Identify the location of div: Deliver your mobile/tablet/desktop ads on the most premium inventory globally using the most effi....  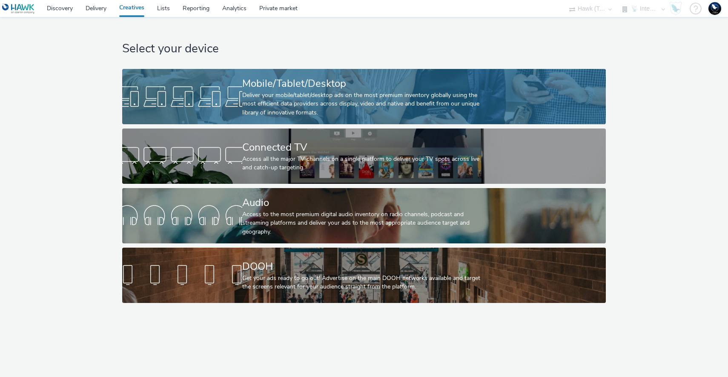
(362, 104).